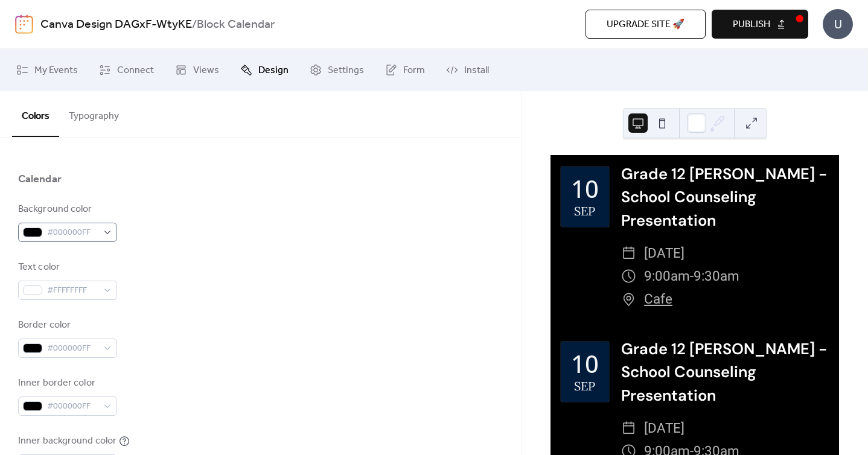 The height and width of the screenshot is (455, 868). What do you see at coordinates (414, 70) in the screenshot?
I see `span: Form` at bounding box center [414, 70].